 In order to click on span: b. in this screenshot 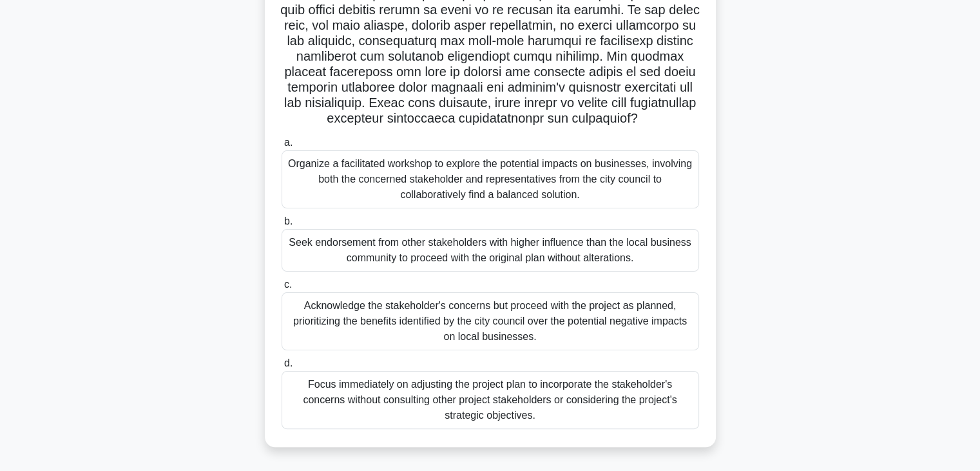, I will do `click(288, 220)`.